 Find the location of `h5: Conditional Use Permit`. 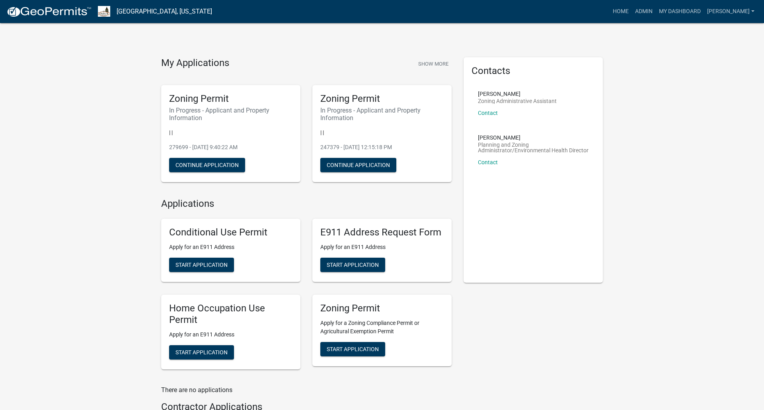

h5: Conditional Use Permit is located at coordinates (231, 232).